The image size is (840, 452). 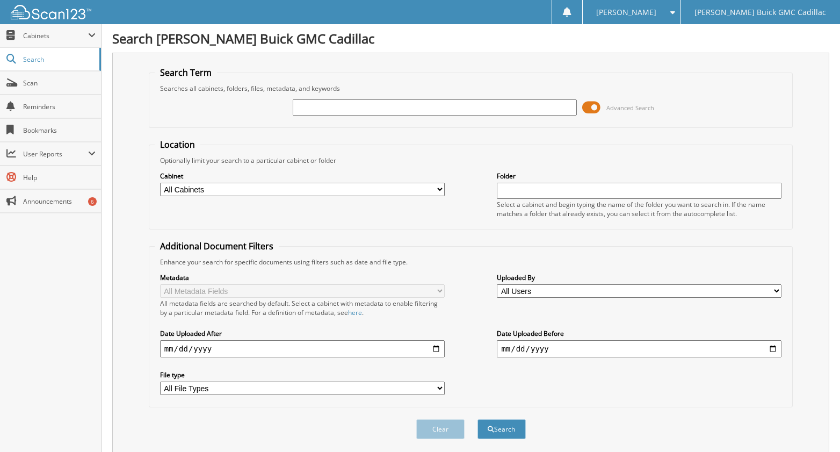 What do you see at coordinates (355, 312) in the screenshot?
I see `a: here` at bounding box center [355, 312].